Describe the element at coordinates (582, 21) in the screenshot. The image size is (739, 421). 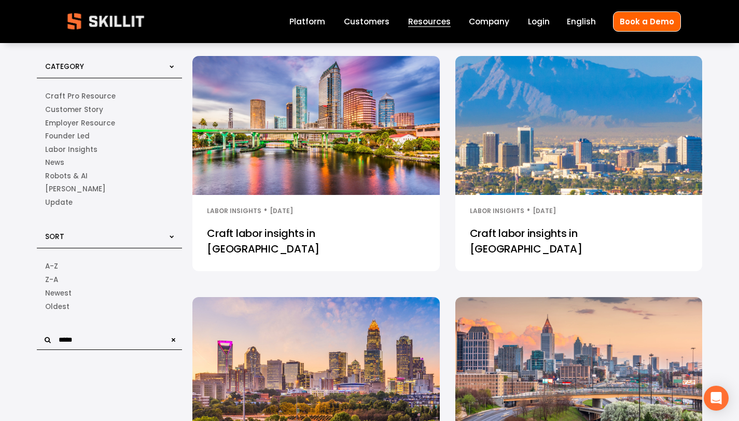
I see `span: English` at that location.